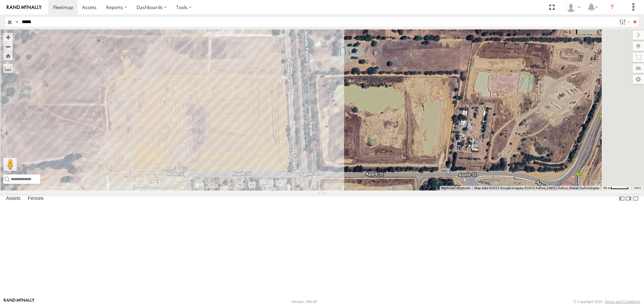  What do you see at coordinates (8, 47) in the screenshot?
I see `button: Zoom out` at bounding box center [8, 47].